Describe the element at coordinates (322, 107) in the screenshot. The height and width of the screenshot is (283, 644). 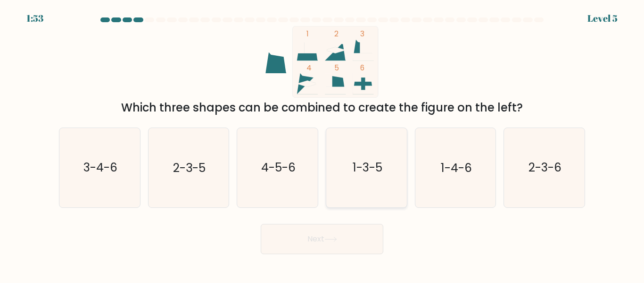
I see `div: Which three shapes can be combined to create the figure on the left?` at that location.